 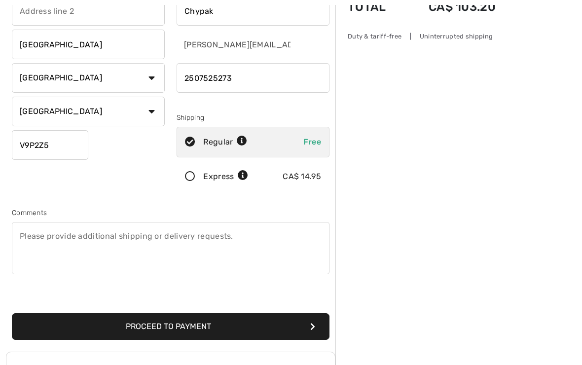 I want to click on input: City, so click(x=88, y=44).